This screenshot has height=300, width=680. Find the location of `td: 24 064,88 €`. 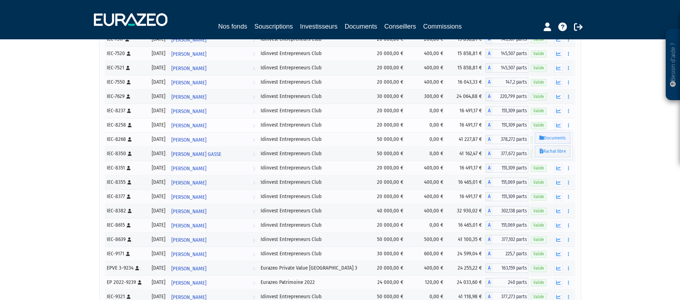

td: 24 064,88 € is located at coordinates (466, 96).